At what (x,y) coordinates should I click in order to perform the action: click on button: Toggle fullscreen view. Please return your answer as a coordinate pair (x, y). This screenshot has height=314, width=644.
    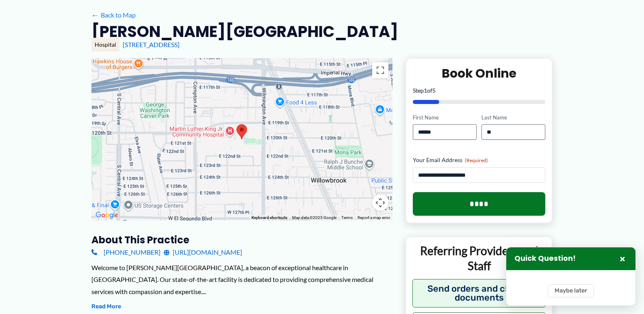
    Looking at the image, I should click on (380, 70).